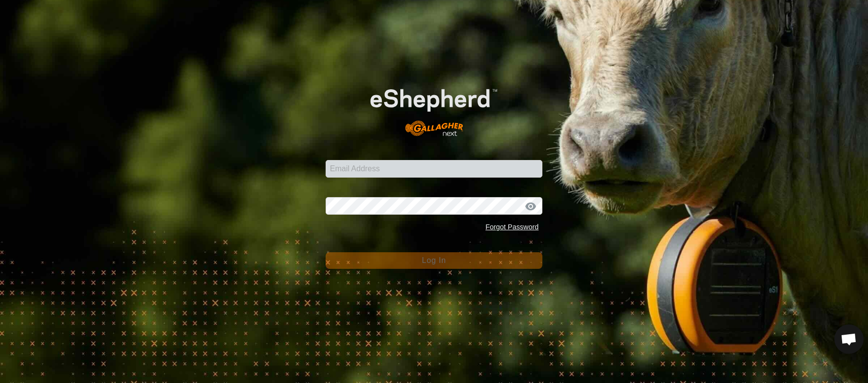 The height and width of the screenshot is (383, 868). Describe the element at coordinates (434, 261) in the screenshot. I see `button: Log In` at that location.